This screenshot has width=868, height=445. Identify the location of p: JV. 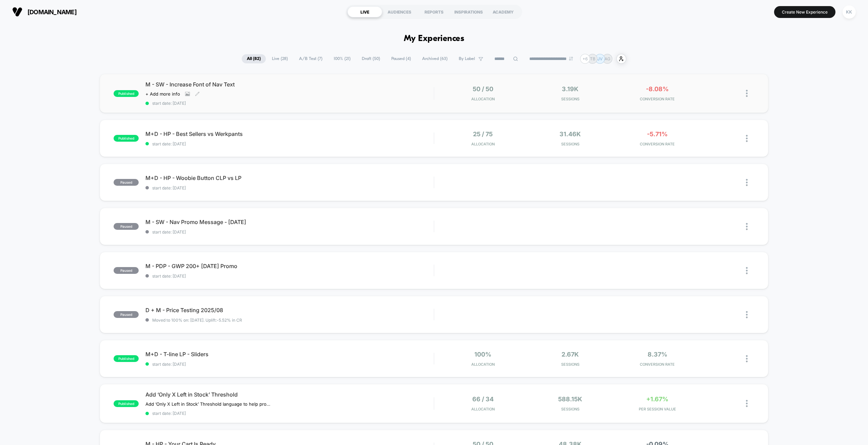
(600, 59).